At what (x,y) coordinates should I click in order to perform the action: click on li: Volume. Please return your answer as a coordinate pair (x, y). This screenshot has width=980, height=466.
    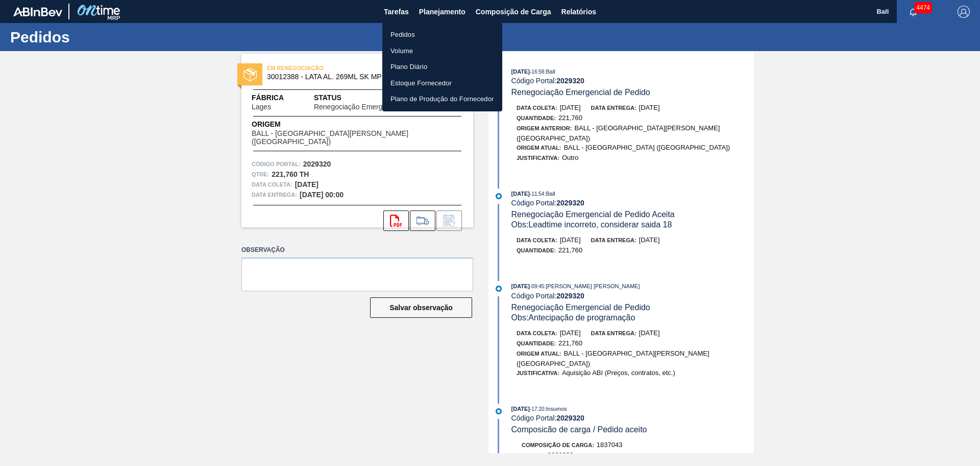
    Looking at the image, I should click on (442, 51).